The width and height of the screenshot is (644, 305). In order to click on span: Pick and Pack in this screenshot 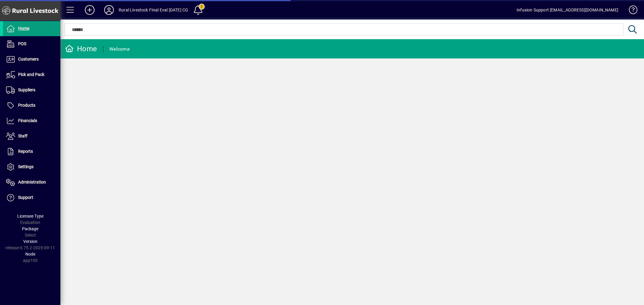, I will do `click(31, 74)`.